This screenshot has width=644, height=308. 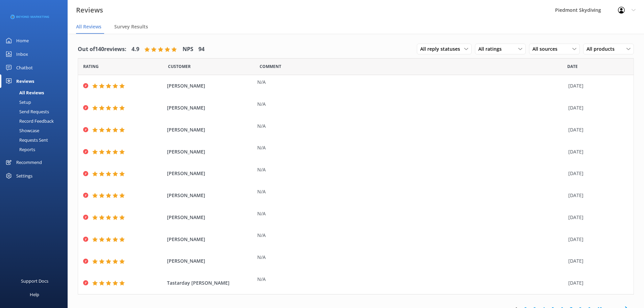 What do you see at coordinates (25, 81) in the screenshot?
I see `div: Reviews` at bounding box center [25, 81].